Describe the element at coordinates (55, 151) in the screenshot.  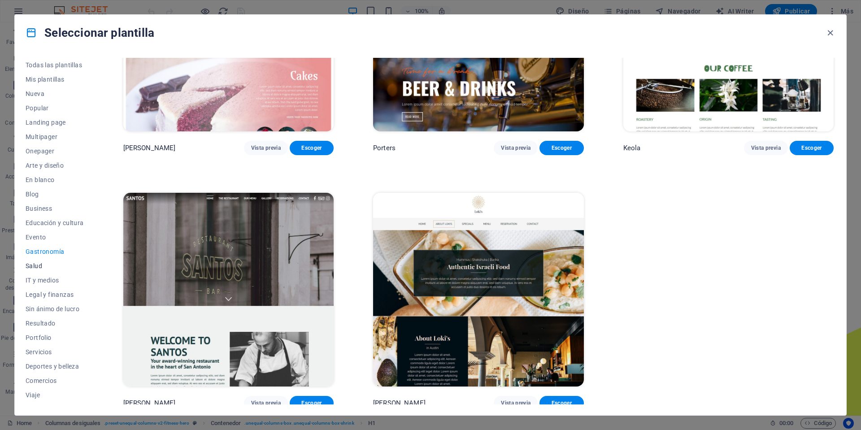
I see `button: Onepager` at that location.